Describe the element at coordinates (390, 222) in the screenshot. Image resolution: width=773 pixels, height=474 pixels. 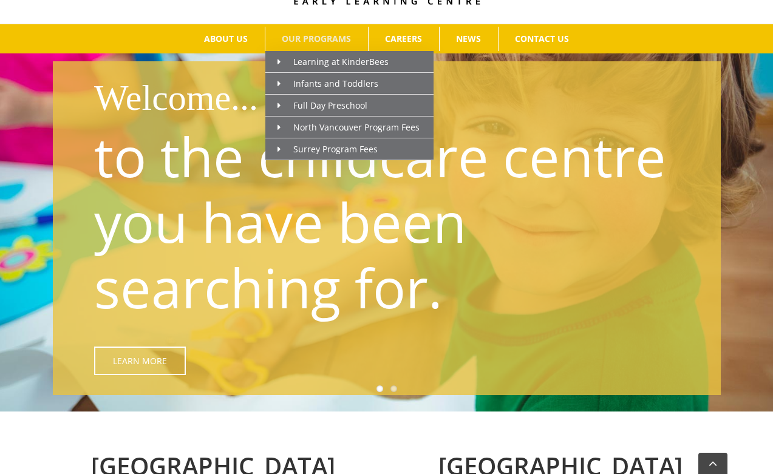
I see `p: to the childcare centre you have been searching for.` at that location.